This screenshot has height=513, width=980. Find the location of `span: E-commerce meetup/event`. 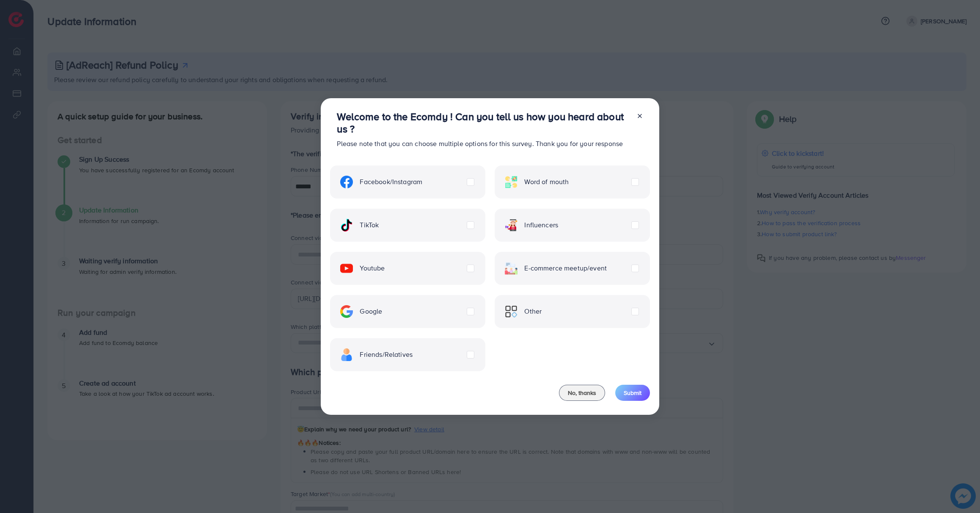

span: E-commerce meetup/event is located at coordinates (565, 268).